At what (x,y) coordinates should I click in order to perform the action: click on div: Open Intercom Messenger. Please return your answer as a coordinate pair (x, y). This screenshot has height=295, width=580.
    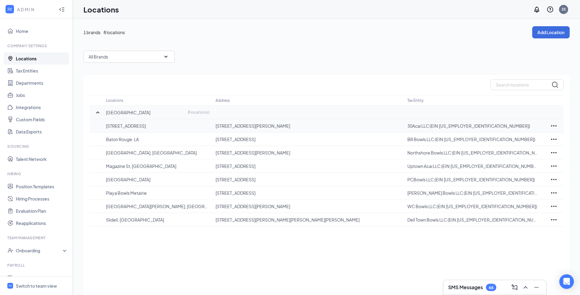
    Looking at the image, I should click on (566, 281).